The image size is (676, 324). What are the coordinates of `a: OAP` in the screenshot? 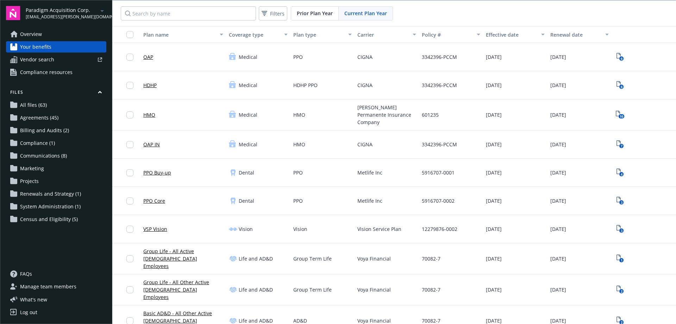 It's located at (148, 57).